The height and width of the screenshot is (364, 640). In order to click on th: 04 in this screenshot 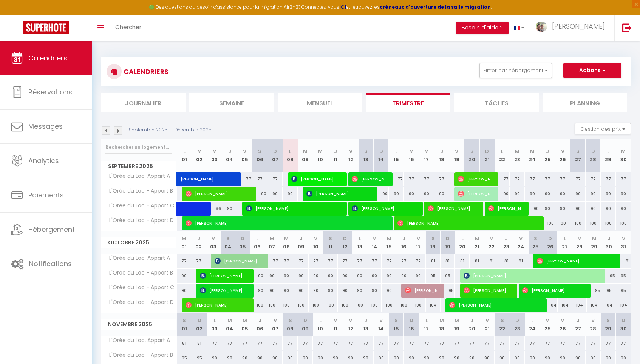, I will do `click(228, 242)`.